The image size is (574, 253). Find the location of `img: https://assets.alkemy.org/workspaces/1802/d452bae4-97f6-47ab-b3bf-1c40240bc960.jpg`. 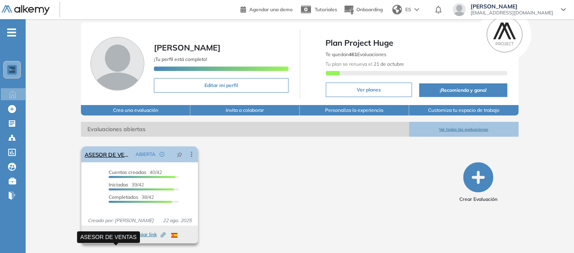

img: https://assets.alkemy.org/workspaces/1802/d452bae4-97f6-47ab-b3bf-1c40240bc960.jpg is located at coordinates (12, 70).